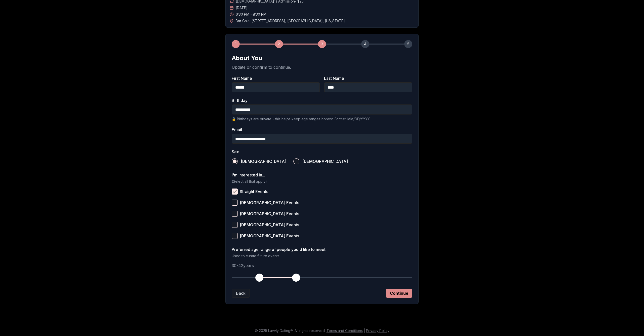 This screenshot has width=644, height=336. I want to click on p: (Select all that apply), so click(322, 182).